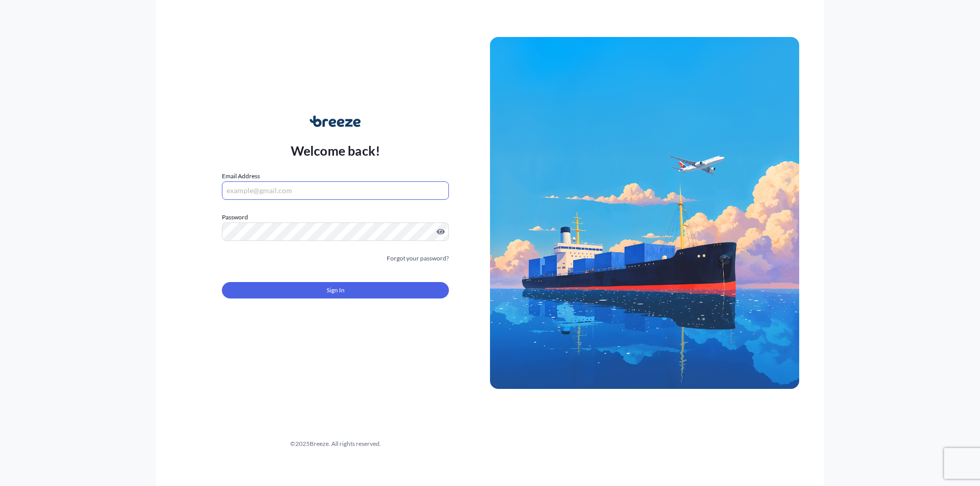  I want to click on input: example@gmail.com, so click(336, 191).